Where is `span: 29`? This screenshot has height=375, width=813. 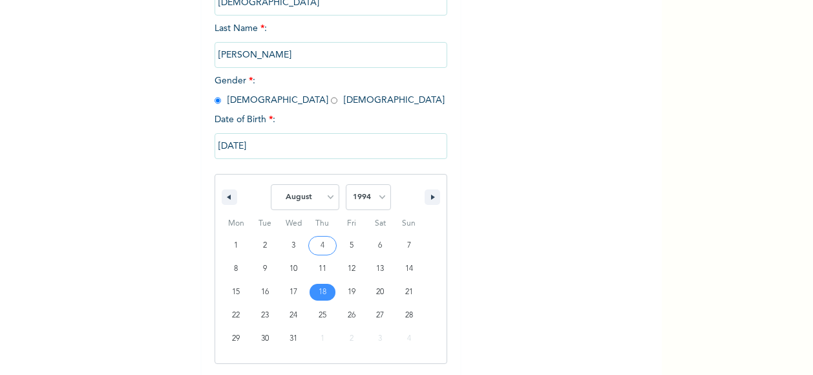
span: 29 is located at coordinates (236, 338).